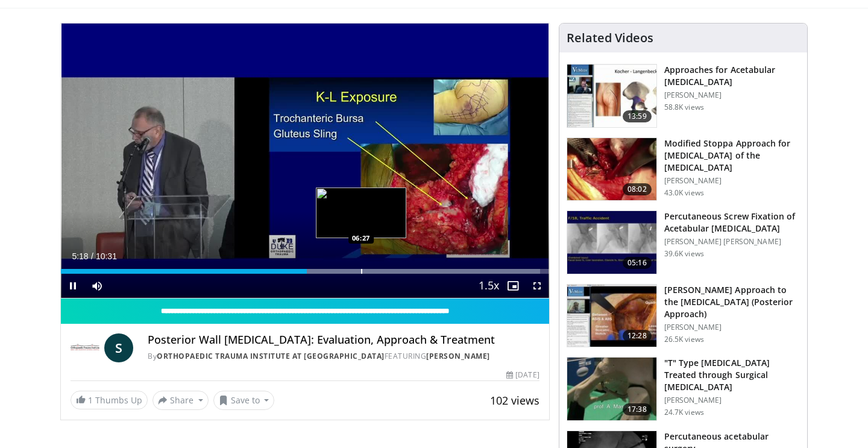 Image resolution: width=868 pixels, height=448 pixels. Describe the element at coordinates (305, 161) in the screenshot. I see `video-js: Video Player` at that location.